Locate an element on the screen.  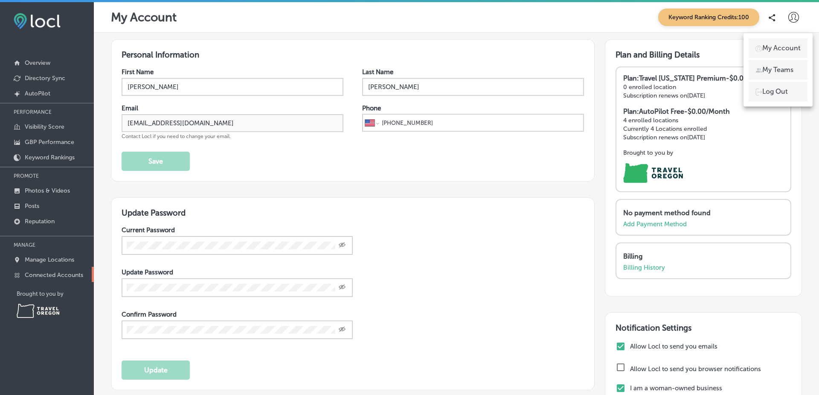
p: Brought to you by is located at coordinates (55, 294).